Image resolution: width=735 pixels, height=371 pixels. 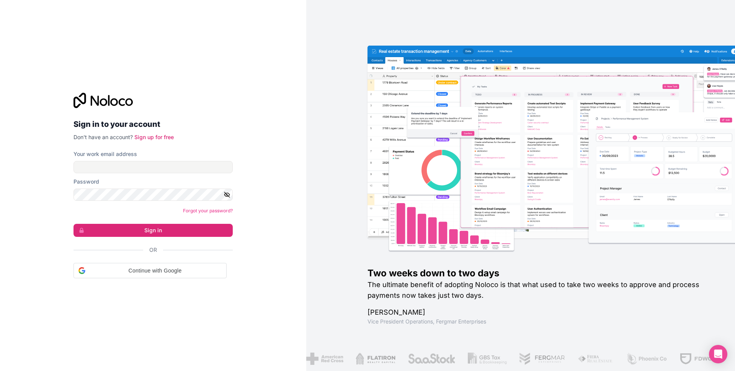 I want to click on img: /assets/saastock-C6Zbiodz.png, so click(x=432, y=358).